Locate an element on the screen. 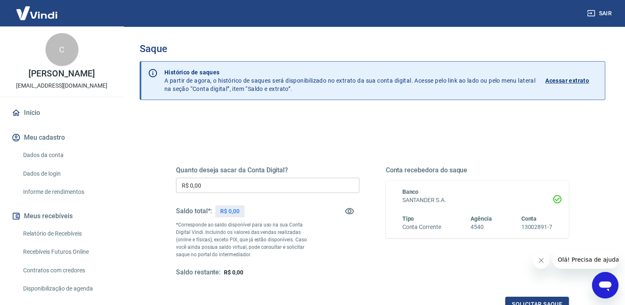 This screenshot has width=625, height=305. p: Acessar extrato is located at coordinates (568, 81).